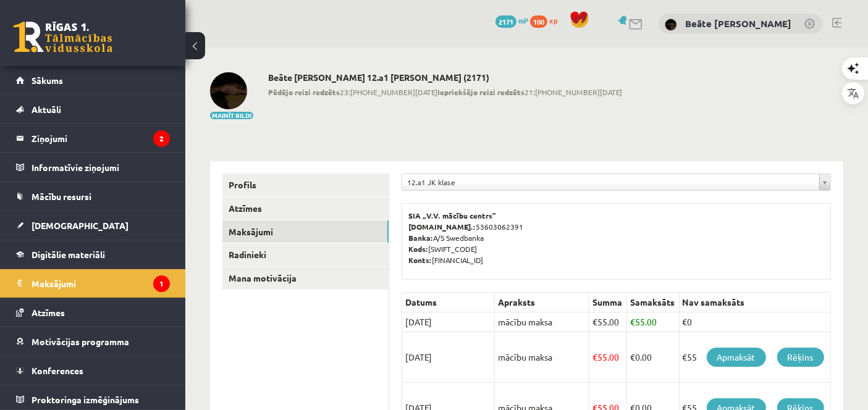 Image resolution: width=868 pixels, height=410 pixels. Describe the element at coordinates (547, 21) in the screenshot. I see `a: 100 xp` at that location.